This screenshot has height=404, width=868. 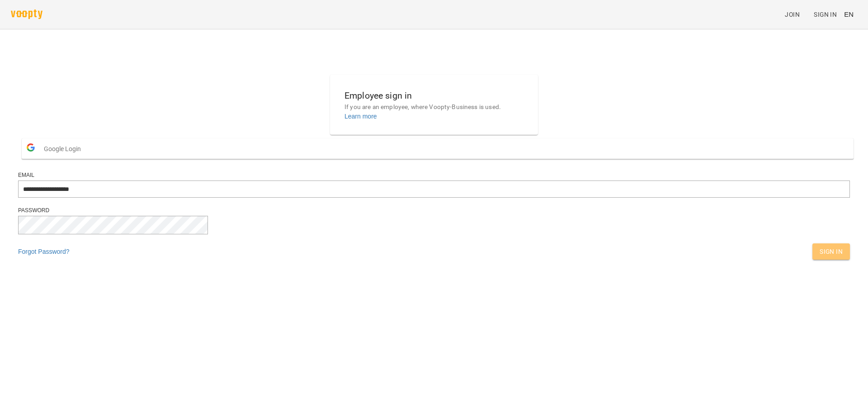 What do you see at coordinates (825, 15) in the screenshot?
I see `a: Sign In` at bounding box center [825, 15].